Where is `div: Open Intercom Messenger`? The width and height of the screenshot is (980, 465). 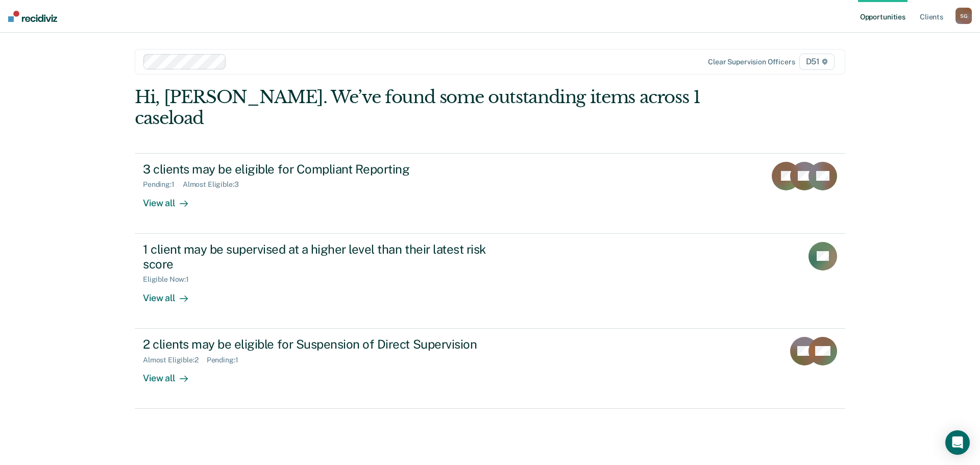 div: Open Intercom Messenger is located at coordinates (958, 443).